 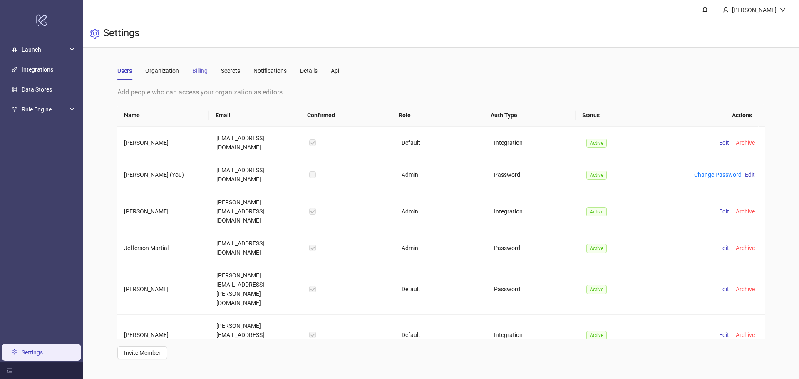 I want to click on h3: Settings, so click(x=121, y=34).